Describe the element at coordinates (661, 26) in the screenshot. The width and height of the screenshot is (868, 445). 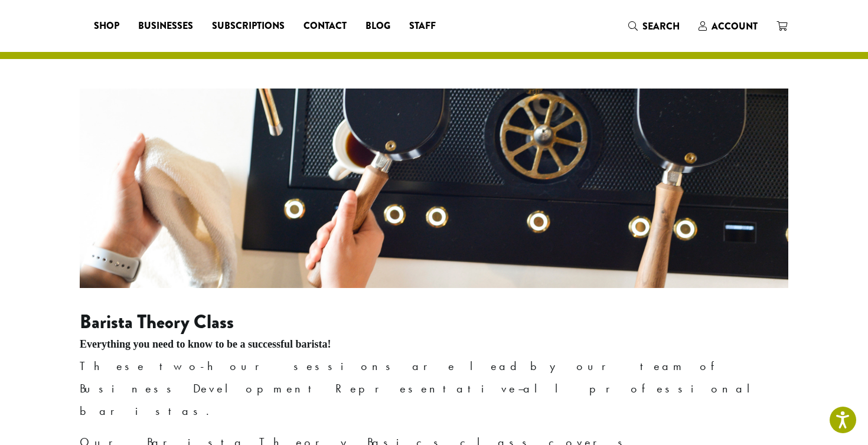
I see `span: Search` at that location.